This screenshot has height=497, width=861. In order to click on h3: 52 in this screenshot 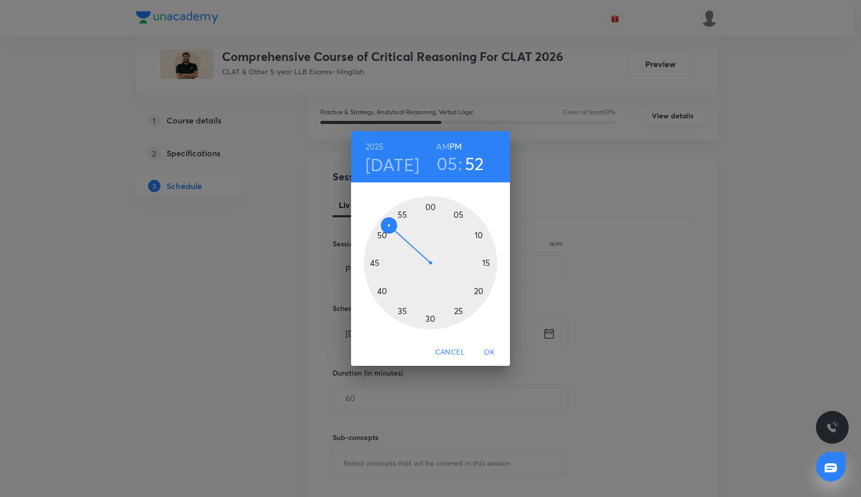, I will do `click(475, 164)`.